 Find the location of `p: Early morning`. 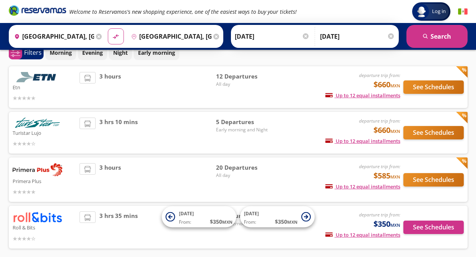

p: Early morning is located at coordinates (156, 52).